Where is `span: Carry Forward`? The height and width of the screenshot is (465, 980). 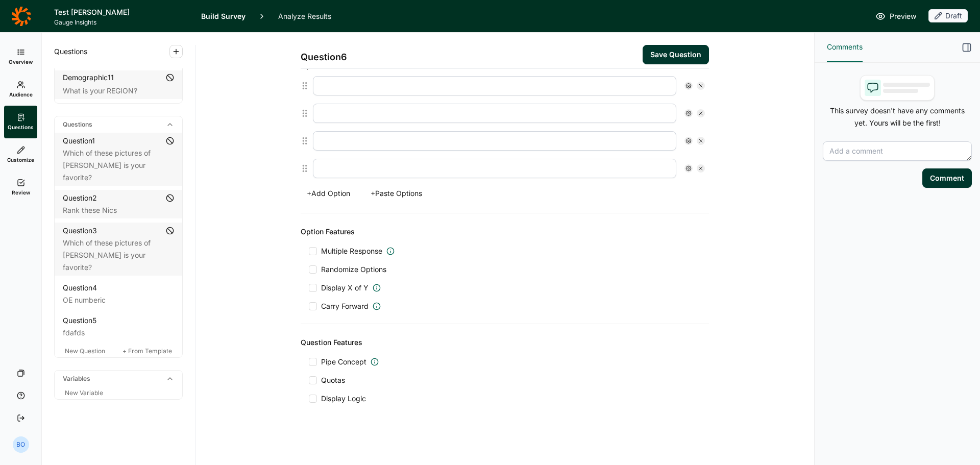 span: Carry Forward is located at coordinates (344, 306).